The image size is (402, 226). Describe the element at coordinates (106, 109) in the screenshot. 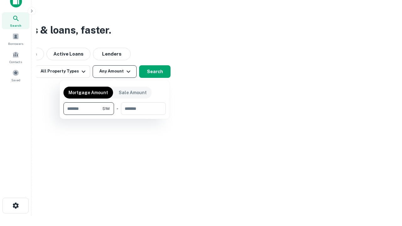

I see `span: $1M` at that location.